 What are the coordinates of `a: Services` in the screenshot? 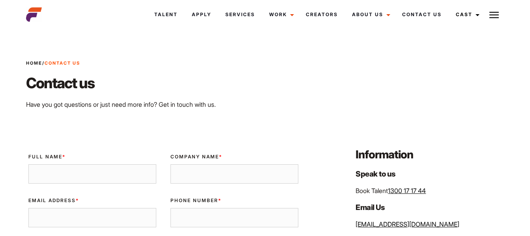 It's located at (240, 15).